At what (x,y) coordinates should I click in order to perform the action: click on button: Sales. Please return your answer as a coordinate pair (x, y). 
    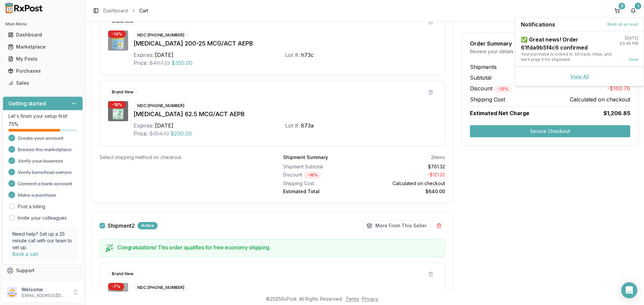
    Looking at the image, I should click on (43, 83).